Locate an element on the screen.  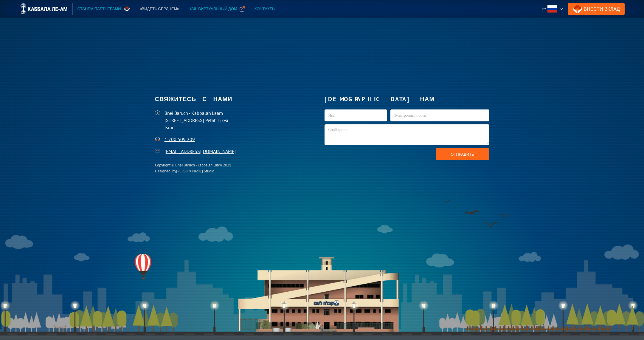
input: Отправить is located at coordinates (463, 154).